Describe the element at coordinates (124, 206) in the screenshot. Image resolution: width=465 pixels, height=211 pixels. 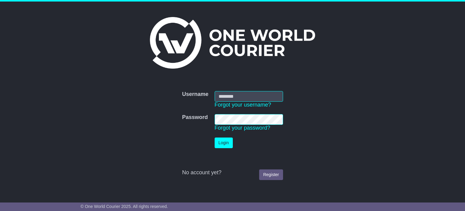
I see `span: © One World Courier 2025. All rights reserved.` at that location.